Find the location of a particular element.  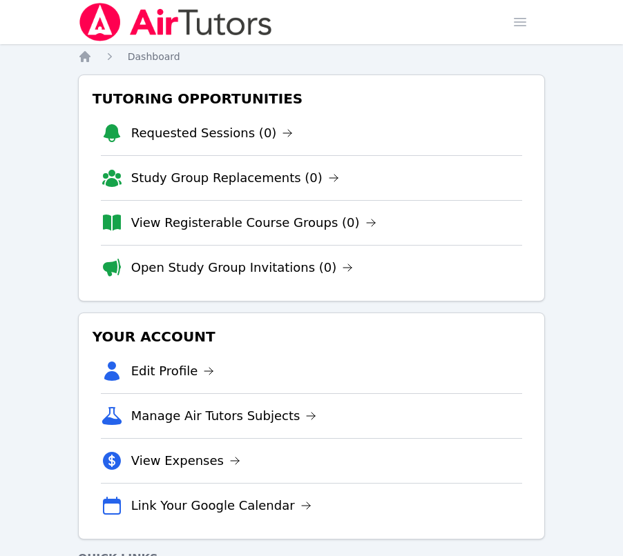

a: Study Group Replacements (0) is located at coordinates (235, 178).